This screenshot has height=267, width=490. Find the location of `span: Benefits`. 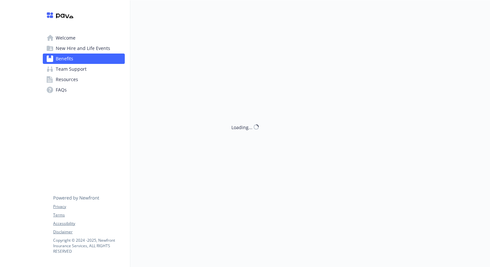

span: Benefits is located at coordinates (64, 59).